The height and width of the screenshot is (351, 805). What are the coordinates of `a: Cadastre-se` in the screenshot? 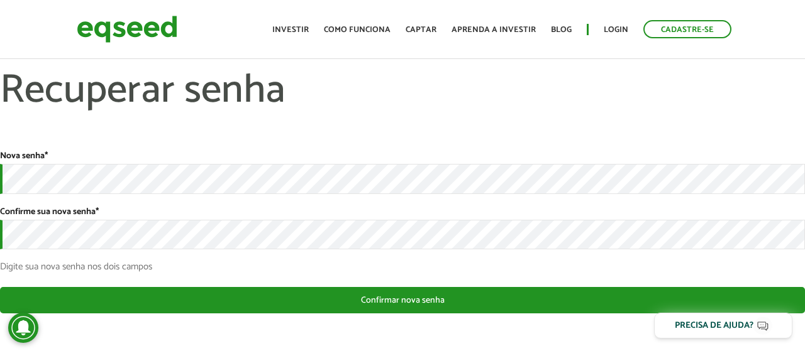 It's located at (687, 29).